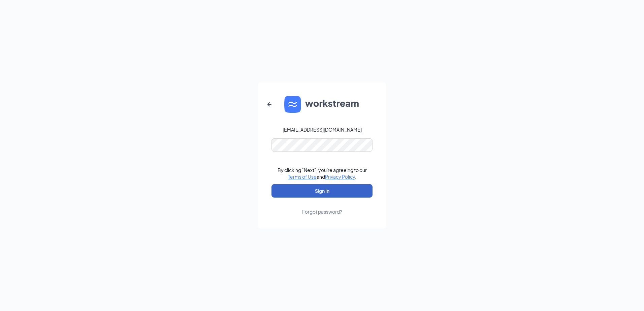 This screenshot has width=644, height=311. I want to click on svg: ArrowLeftNew, so click(269, 104).